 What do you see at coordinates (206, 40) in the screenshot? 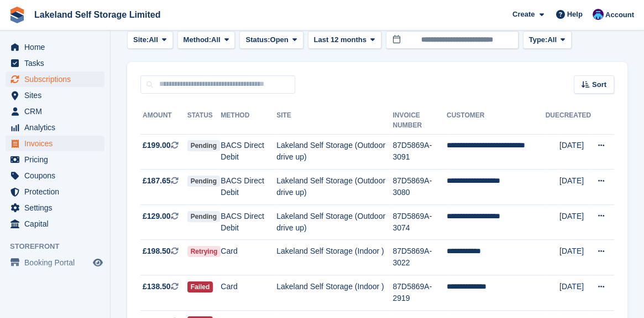
I see `button: Method: All` at bounding box center [206, 40].